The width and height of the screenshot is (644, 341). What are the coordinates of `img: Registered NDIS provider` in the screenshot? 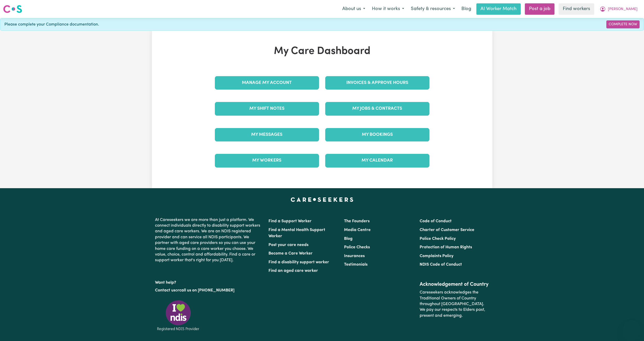 It's located at (178, 315).